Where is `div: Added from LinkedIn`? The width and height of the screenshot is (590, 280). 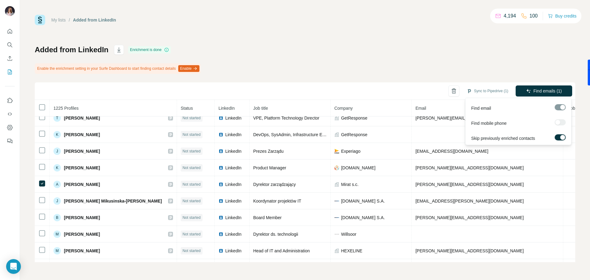
div: Added from LinkedIn is located at coordinates (95, 20).